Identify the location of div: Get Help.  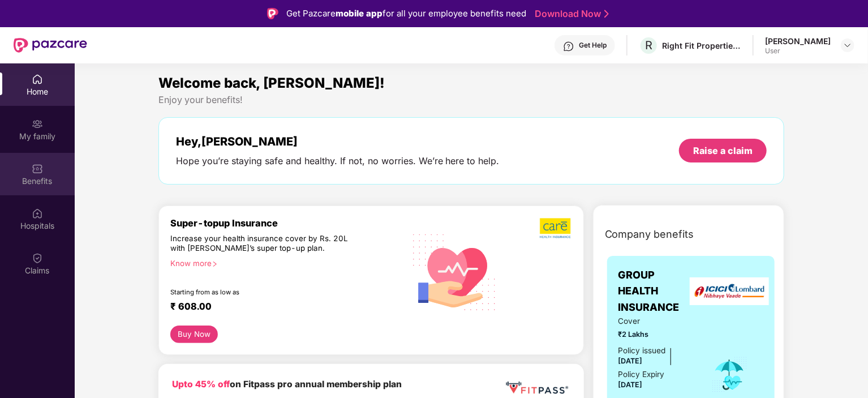
(593, 45).